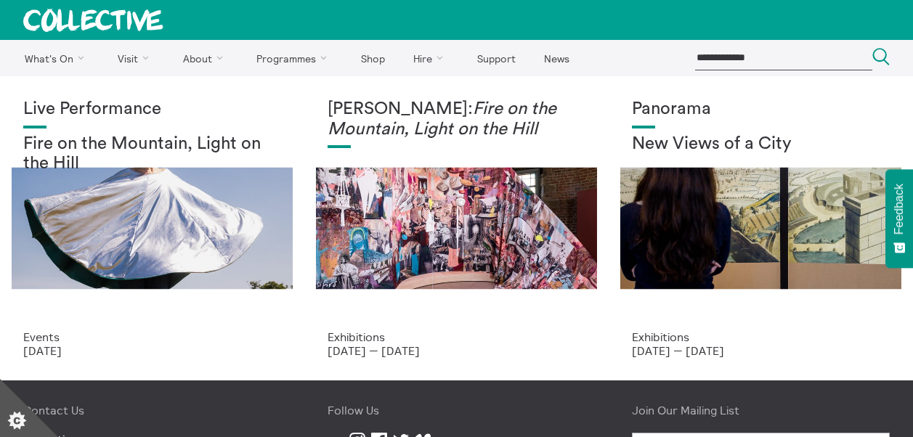 Image resolution: width=913 pixels, height=437 pixels. What do you see at coordinates (760, 410) in the screenshot?
I see `h4: Join Our Mailing List` at bounding box center [760, 410].